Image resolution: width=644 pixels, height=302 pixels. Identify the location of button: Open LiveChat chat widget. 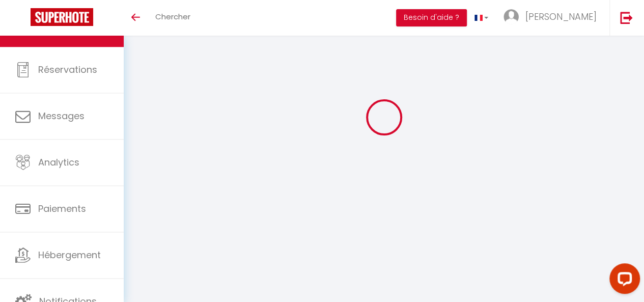
(23, 19).